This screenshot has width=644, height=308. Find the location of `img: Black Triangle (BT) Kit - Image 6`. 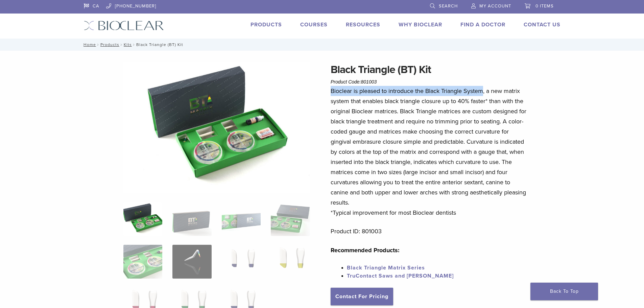

img: Black Triangle (BT) Kit - Image 6 is located at coordinates (192, 262).